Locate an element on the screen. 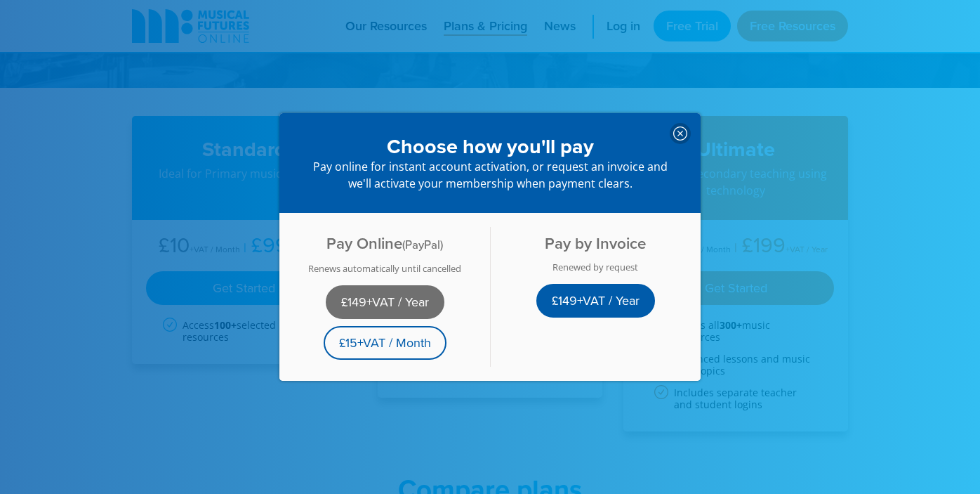 The image size is (980, 494). h3: Choose how you'll pay is located at coordinates (490, 146).